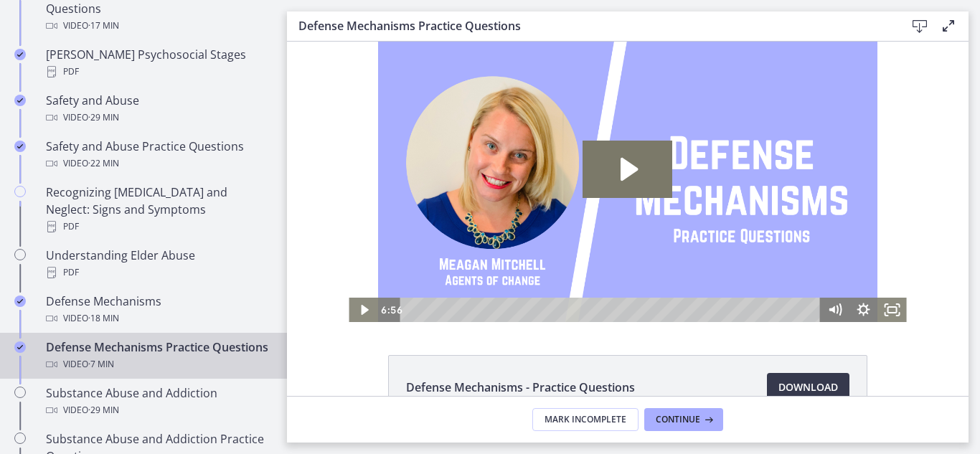  What do you see at coordinates (808, 388) in the screenshot?
I see `span: Download` at bounding box center [808, 388].